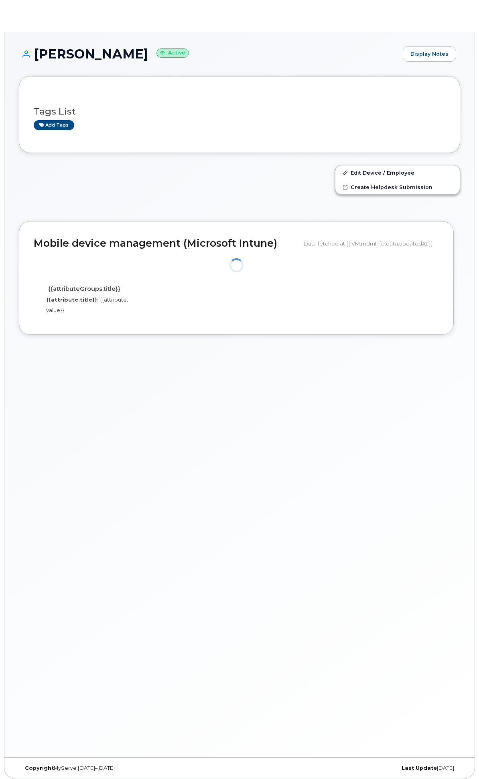 The height and width of the screenshot is (779, 479). What do you see at coordinates (429, 54) in the screenshot?
I see `a: Display Notes` at bounding box center [429, 54].